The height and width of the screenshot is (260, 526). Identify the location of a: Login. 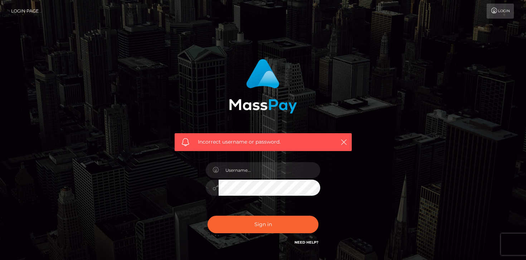
(500, 11).